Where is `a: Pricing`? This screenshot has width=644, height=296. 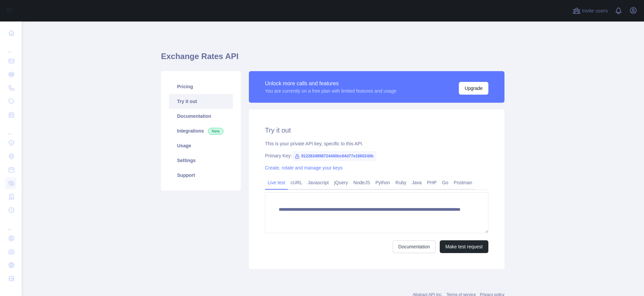
a: Pricing is located at coordinates (201, 86).